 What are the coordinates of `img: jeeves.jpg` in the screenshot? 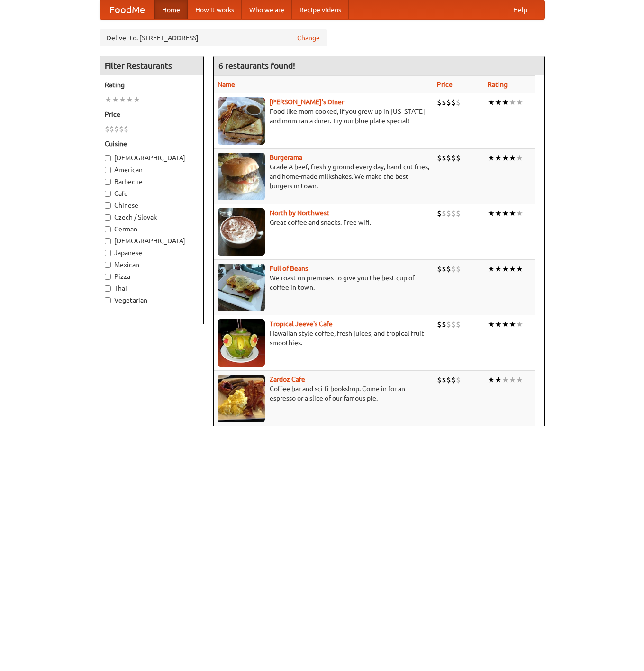 It's located at (241, 343).